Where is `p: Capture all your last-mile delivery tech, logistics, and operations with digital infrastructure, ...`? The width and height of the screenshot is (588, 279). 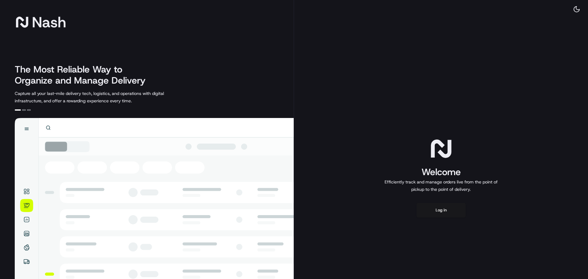
p: Capture all your last-mile delivery tech, logistics, and operations with digital infrastructure, ... is located at coordinates (103, 97).